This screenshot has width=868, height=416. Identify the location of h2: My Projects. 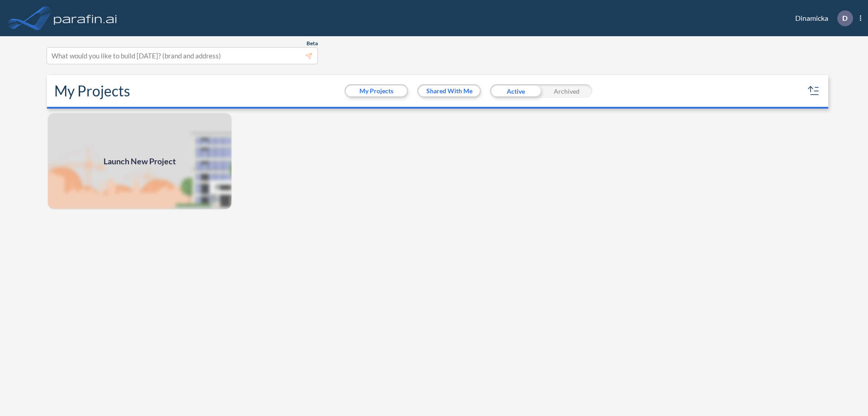
(92, 91).